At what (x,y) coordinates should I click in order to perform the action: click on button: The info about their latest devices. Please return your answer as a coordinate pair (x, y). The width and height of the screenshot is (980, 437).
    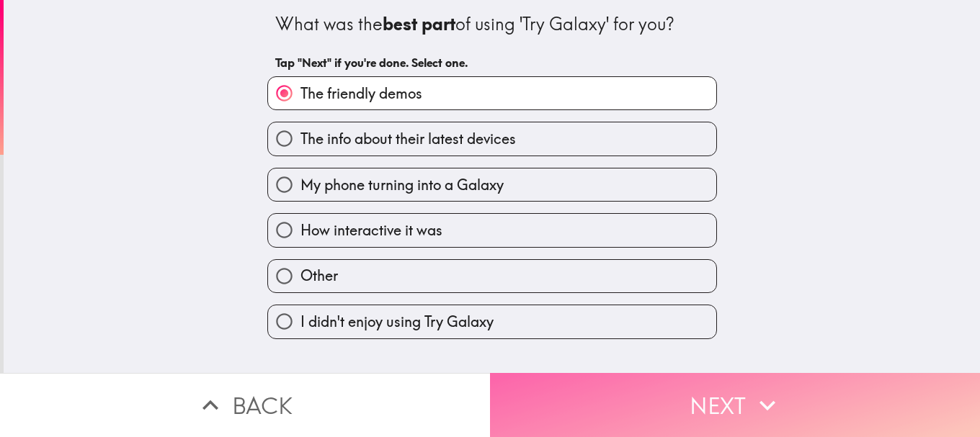
    Looking at the image, I should click on (492, 139).